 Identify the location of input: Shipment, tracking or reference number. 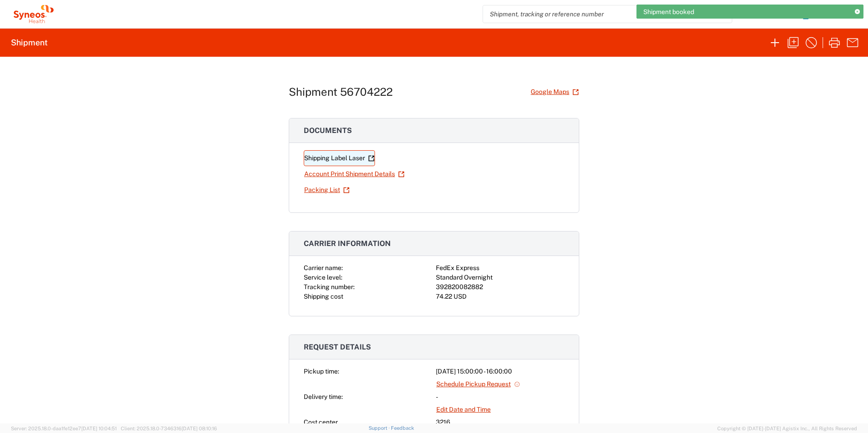
(600, 14).